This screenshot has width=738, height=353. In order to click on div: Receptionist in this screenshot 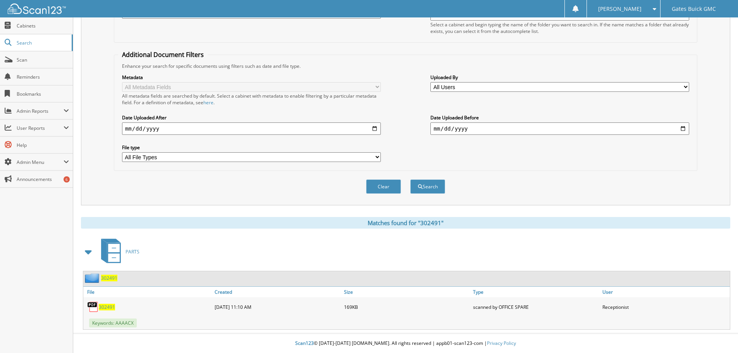, I will do `click(665, 307)`.